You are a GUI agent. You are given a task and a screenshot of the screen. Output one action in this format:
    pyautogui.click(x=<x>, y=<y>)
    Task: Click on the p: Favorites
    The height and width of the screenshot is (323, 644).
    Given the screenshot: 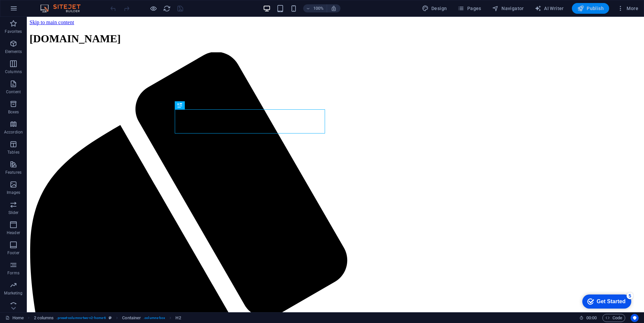 What is the action you would take?
    pyautogui.click(x=13, y=31)
    